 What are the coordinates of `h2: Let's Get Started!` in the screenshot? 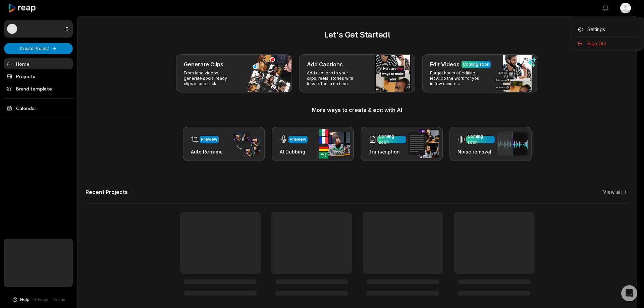 It's located at (357, 35).